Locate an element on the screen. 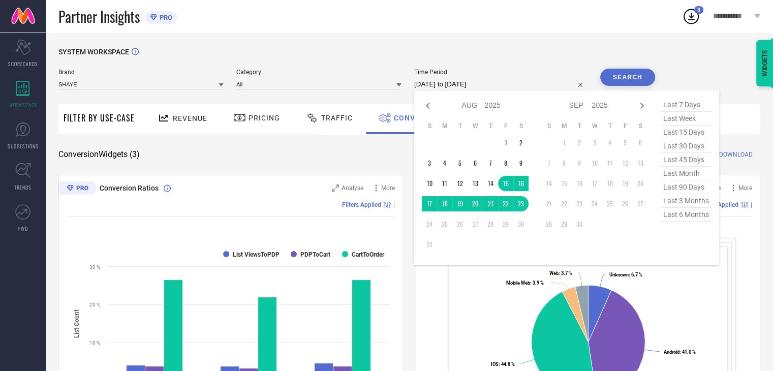 Image resolution: width=773 pixels, height=371 pixels. th: Friday is located at coordinates (506, 126).